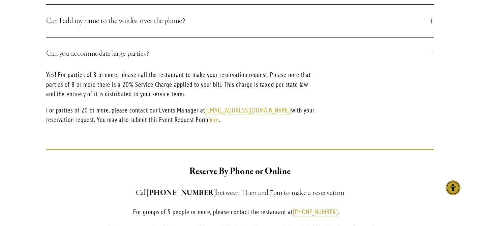  I want to click on p: For parties of 20 or more, please contact our Events Manager at with your reservation request. Yo..., so click(182, 115).